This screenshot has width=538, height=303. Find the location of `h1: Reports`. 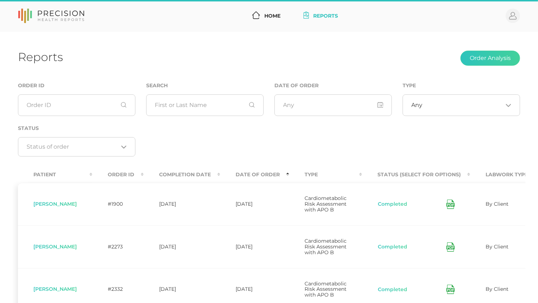

h1: Reports is located at coordinates (40, 57).